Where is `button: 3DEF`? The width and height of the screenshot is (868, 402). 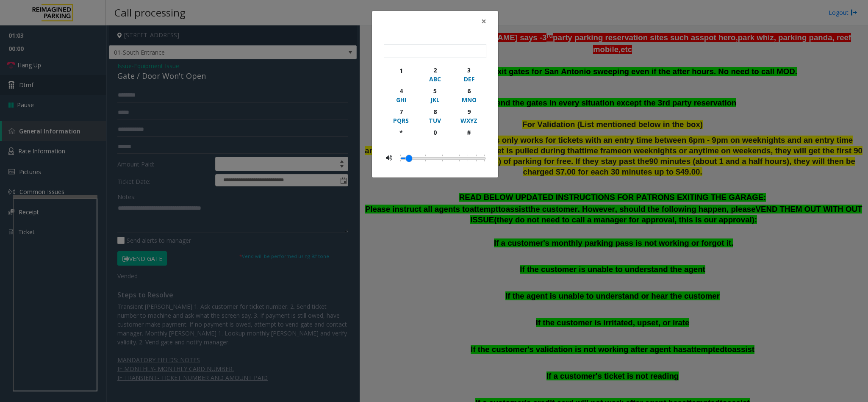 button: 3DEF is located at coordinates (469, 74).